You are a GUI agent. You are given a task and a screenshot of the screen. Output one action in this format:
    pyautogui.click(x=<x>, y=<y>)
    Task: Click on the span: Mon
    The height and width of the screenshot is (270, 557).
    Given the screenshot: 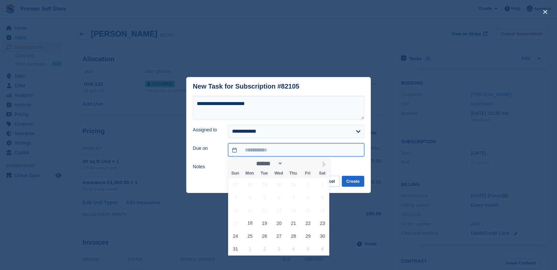 What is the action you would take?
    pyautogui.click(x=250, y=173)
    